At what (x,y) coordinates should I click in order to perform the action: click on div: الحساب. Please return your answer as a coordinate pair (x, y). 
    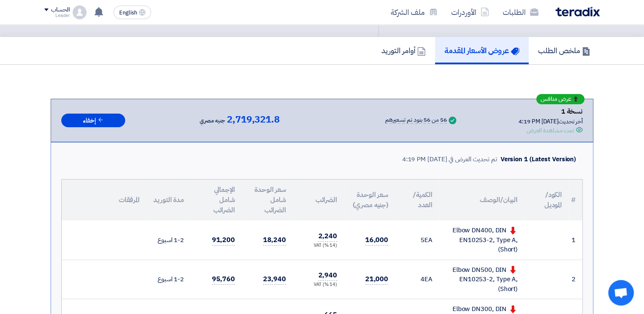
    Looking at the image, I should click on (60, 10).